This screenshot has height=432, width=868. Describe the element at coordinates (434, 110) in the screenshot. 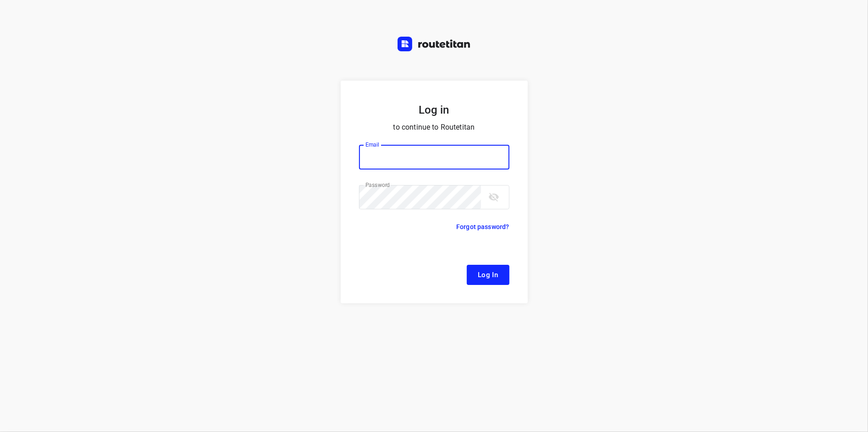

I see `h5: Log in` at that location.